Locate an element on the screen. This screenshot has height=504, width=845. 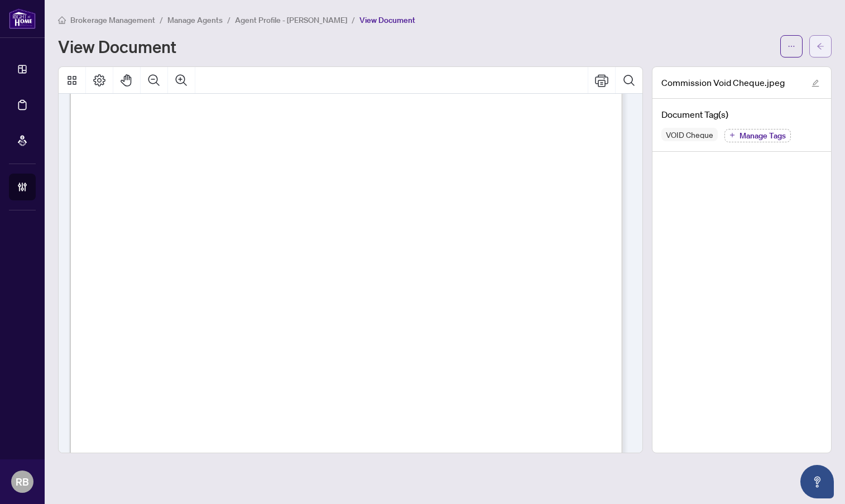
span: Manage Agents is located at coordinates (195, 20).